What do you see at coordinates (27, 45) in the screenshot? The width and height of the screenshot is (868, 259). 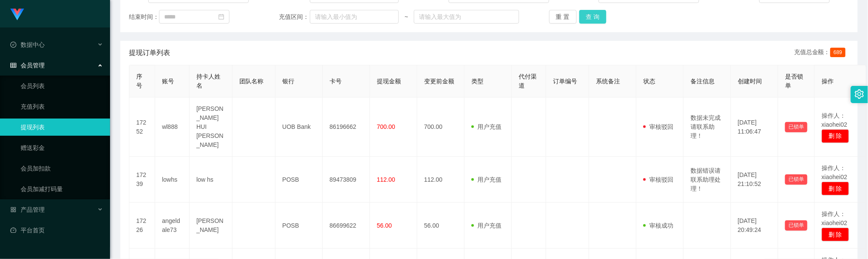 I see `span: 数据中心` at bounding box center [27, 45].